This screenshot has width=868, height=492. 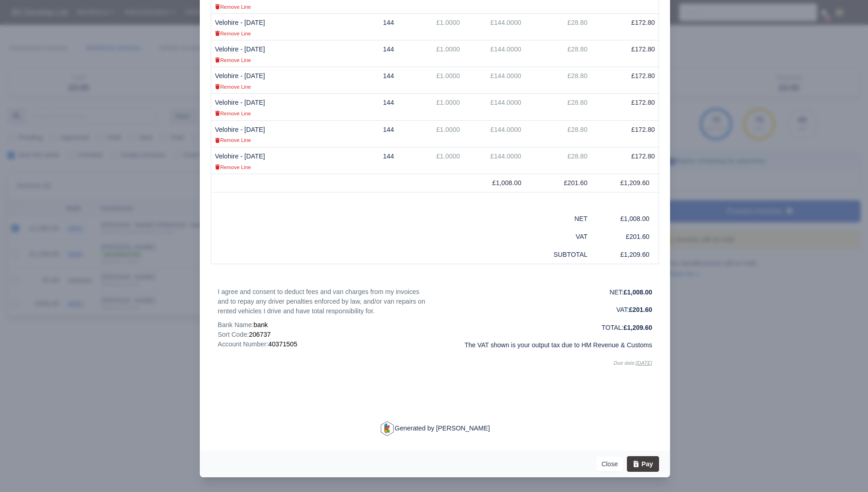 I want to click on button: Pay, so click(x=643, y=464).